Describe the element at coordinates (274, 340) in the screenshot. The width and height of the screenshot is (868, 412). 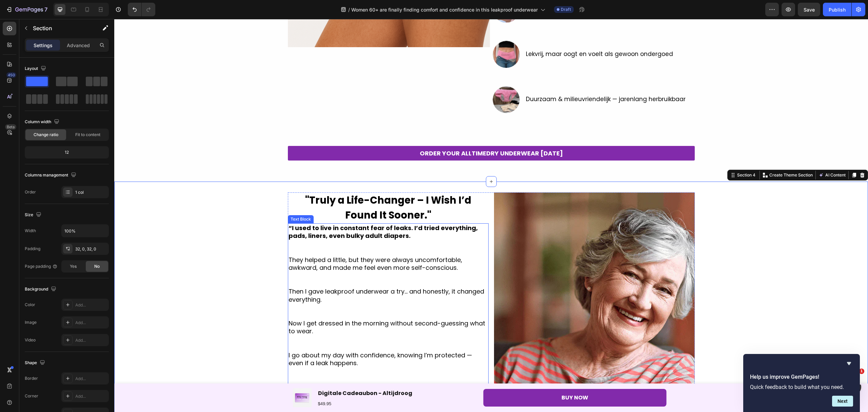
I see `p: I go about my day with confidence, knowing I’m protected — even if a leak happens.` at that location.